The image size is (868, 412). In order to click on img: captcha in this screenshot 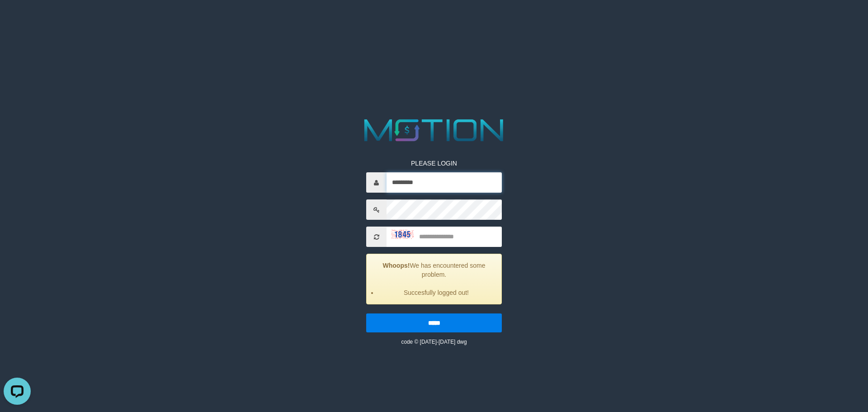, I will do `click(402, 234)`.